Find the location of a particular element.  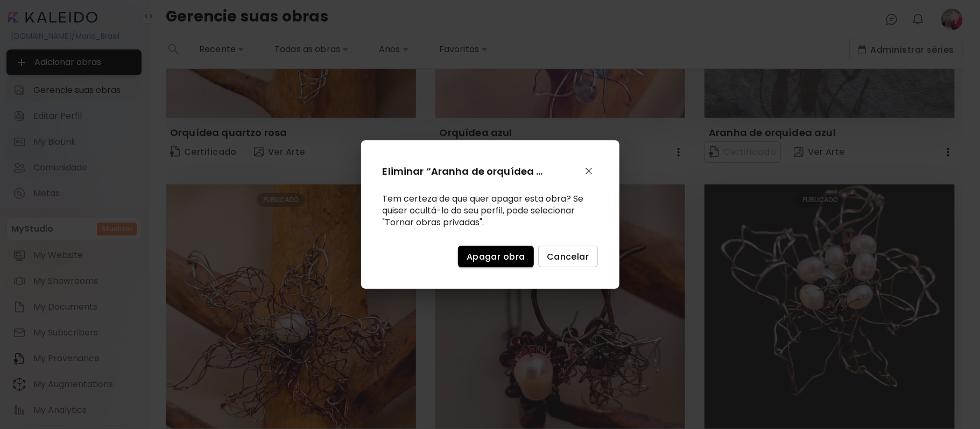

button: Cancelar is located at coordinates (568, 257).